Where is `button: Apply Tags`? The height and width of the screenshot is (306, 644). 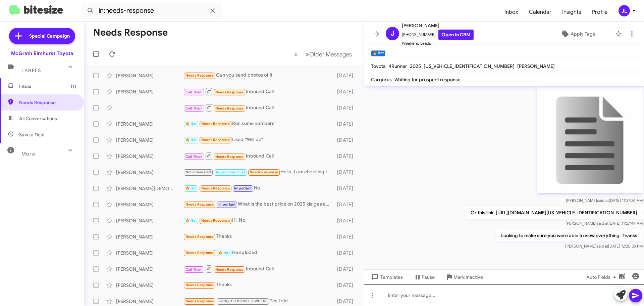 button: Apply Tags is located at coordinates (577, 34).